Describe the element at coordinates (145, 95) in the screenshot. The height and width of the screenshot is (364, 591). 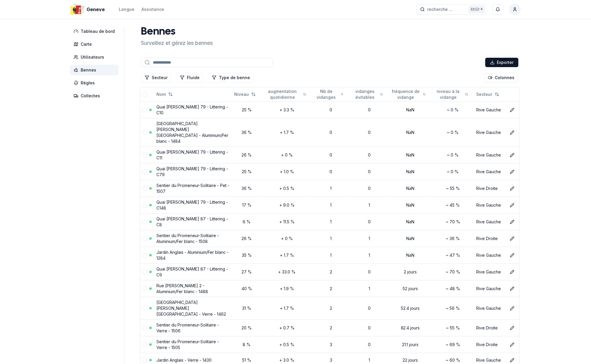
I see `button: select-all` at that location.